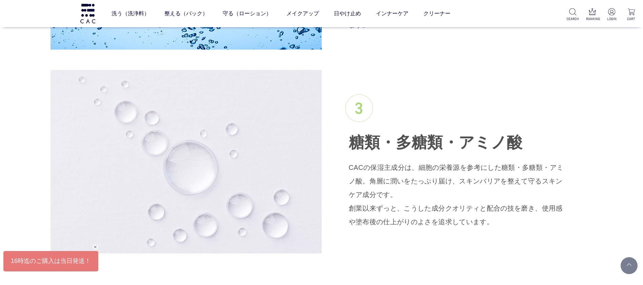 The width and height of the screenshot is (643, 285). I want to click on img: 3, so click(359, 108).